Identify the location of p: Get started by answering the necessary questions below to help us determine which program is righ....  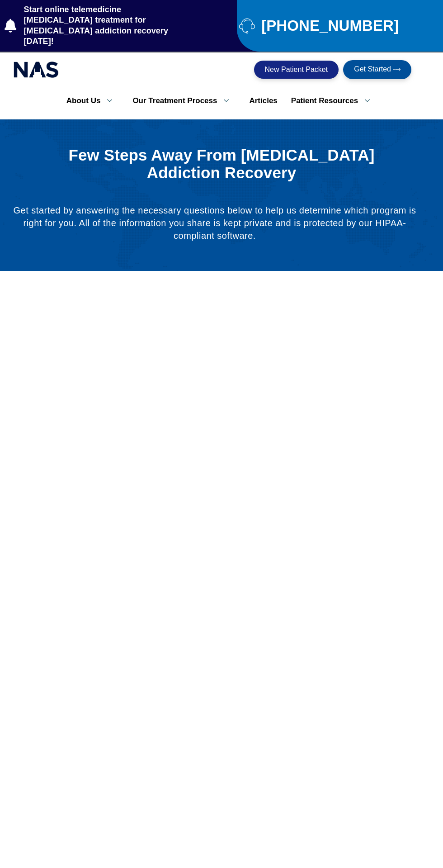
(215, 223).